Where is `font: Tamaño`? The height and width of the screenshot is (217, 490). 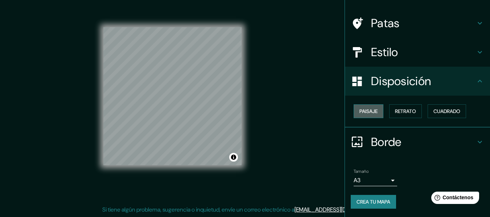
font: Tamaño is located at coordinates (361, 172).